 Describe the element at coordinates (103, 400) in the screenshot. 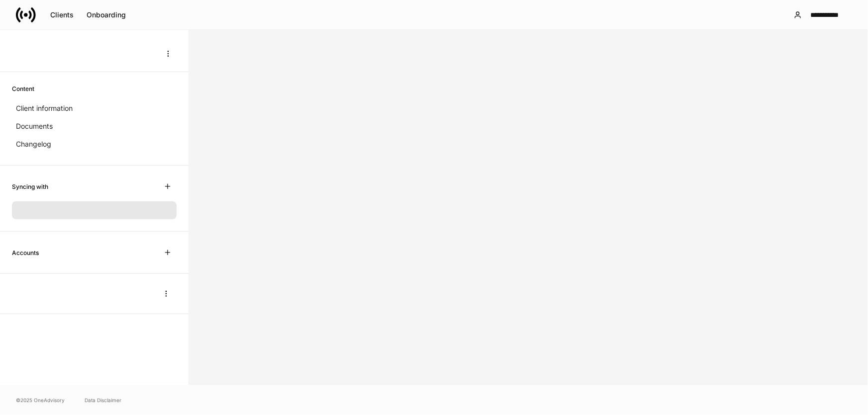

I see `a: Data Disclaimer` at that location.